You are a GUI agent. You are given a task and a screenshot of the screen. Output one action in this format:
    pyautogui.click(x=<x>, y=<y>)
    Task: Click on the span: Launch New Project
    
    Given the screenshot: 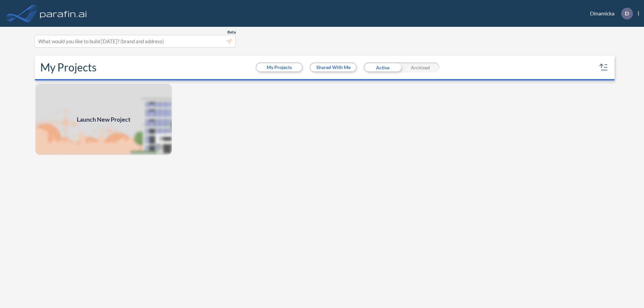 What is the action you would take?
    pyautogui.click(x=104, y=119)
    